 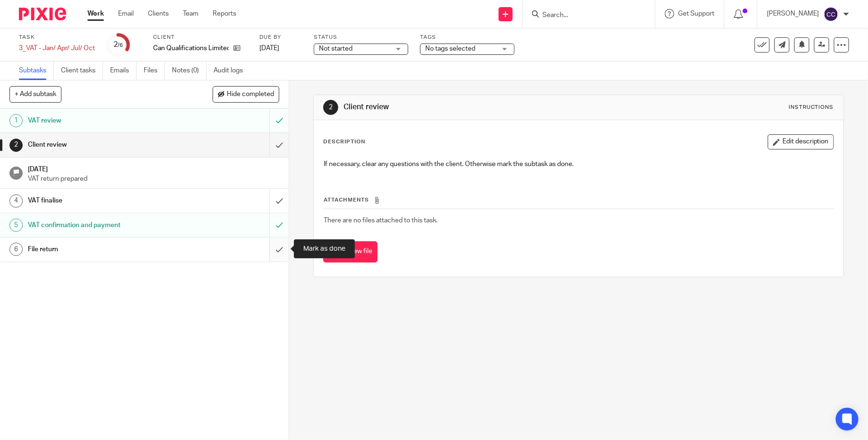 I want to click on div: 4, so click(x=16, y=201).